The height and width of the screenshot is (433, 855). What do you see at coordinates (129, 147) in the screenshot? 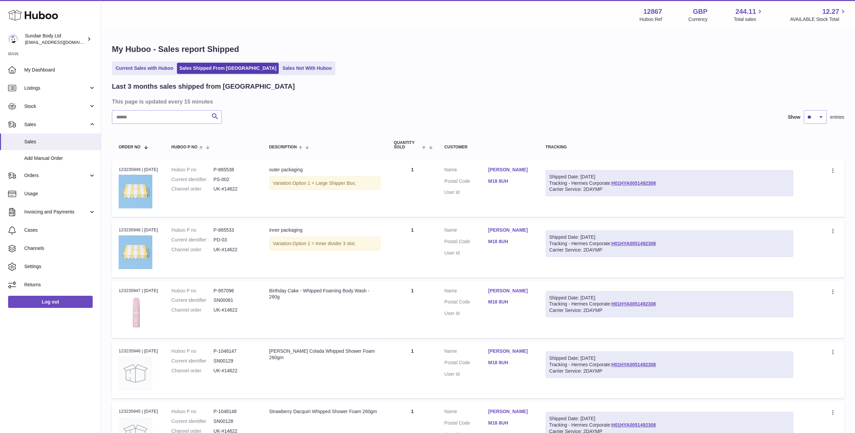
I see `span: Order No` at bounding box center [129, 147].